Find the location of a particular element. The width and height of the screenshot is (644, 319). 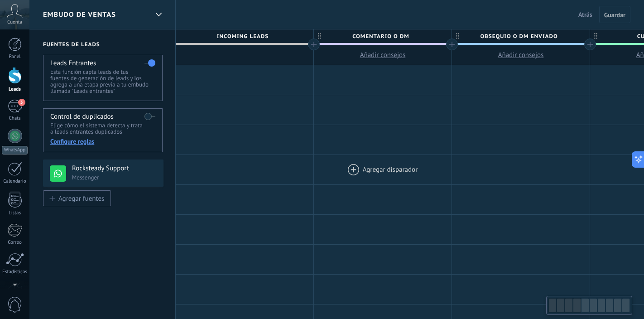

h4: Rocksteady Support is located at coordinates (115, 168).